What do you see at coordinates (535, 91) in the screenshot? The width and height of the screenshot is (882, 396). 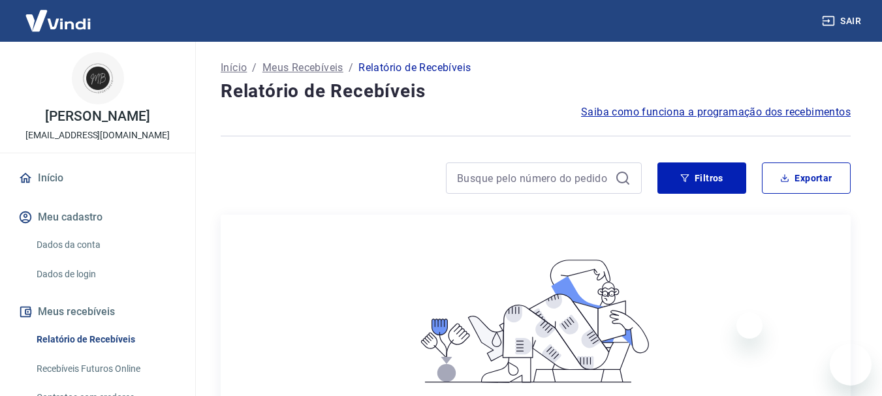 I see `h4: Relatório de Recebíveis` at bounding box center [535, 91].